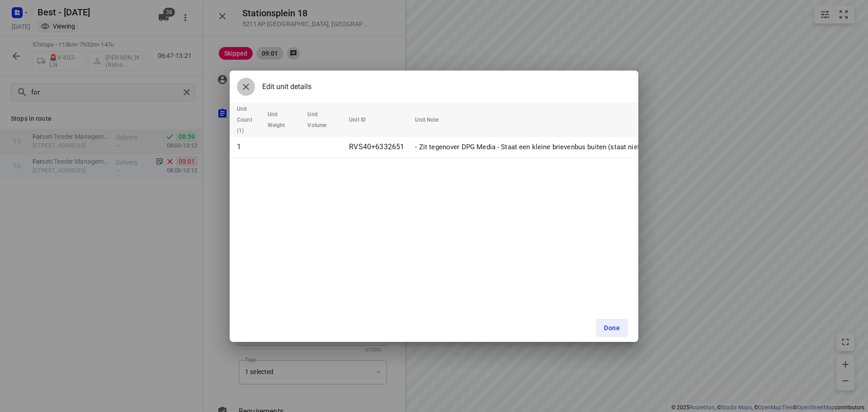 Image resolution: width=868 pixels, height=412 pixels. What do you see at coordinates (612, 328) in the screenshot?
I see `span: Done` at bounding box center [612, 328].